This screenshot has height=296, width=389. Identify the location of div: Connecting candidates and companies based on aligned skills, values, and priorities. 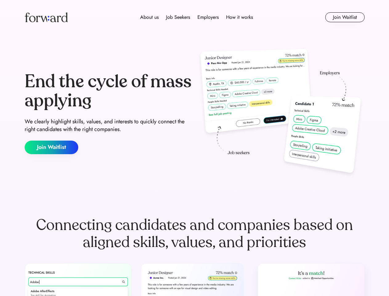
(195, 234).